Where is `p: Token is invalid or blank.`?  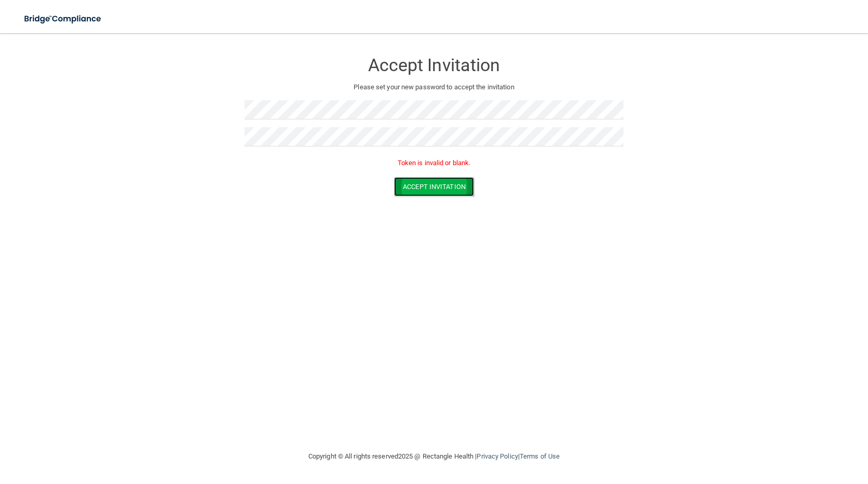 p: Token is invalid or blank. is located at coordinates (434, 163).